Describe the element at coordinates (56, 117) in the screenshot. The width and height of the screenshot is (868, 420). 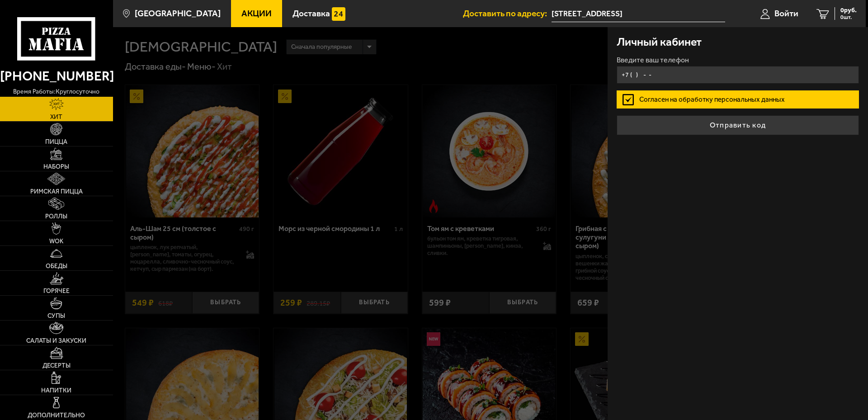
I see `span: Хит` at that location.